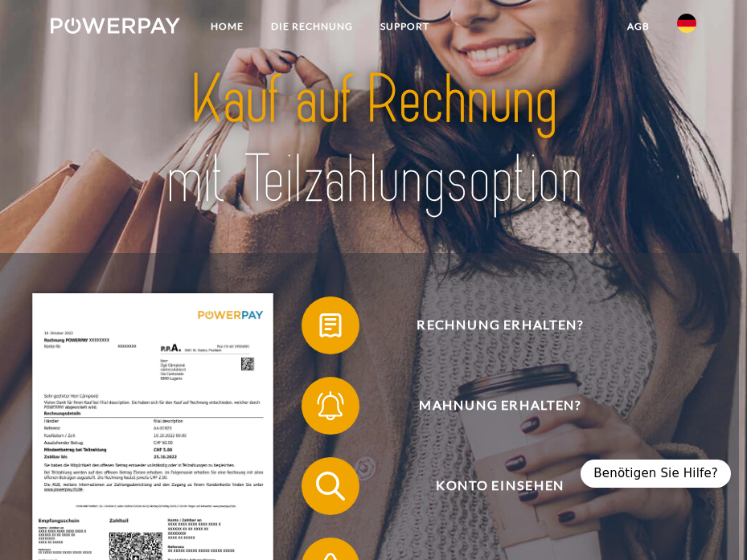  What do you see at coordinates (330, 486) in the screenshot?
I see `img: qb_search.svg` at bounding box center [330, 486].